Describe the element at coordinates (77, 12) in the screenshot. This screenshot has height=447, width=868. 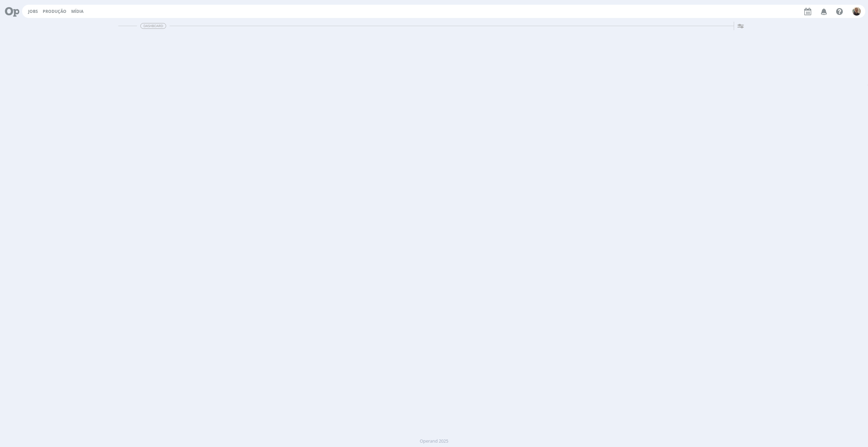
I see `button: Mídia` at that location.